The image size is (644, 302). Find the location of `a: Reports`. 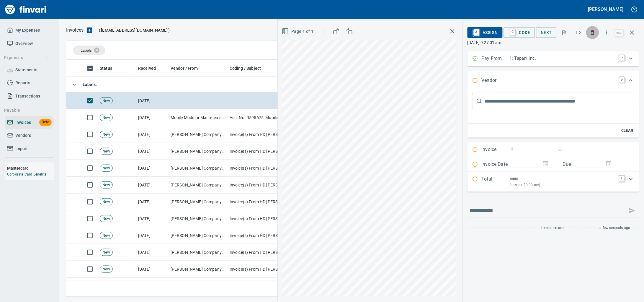

a: Reports is located at coordinates (29, 83).